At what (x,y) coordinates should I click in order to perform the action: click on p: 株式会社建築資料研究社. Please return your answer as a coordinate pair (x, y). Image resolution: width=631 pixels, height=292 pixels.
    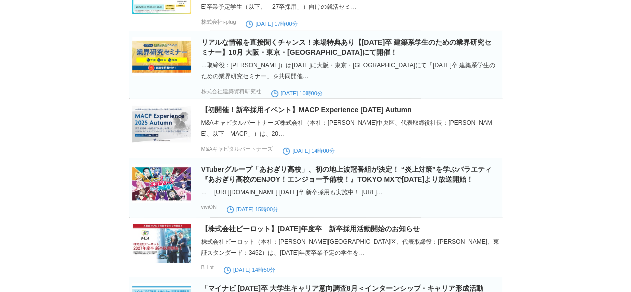
    Looking at the image, I should click on (231, 91).